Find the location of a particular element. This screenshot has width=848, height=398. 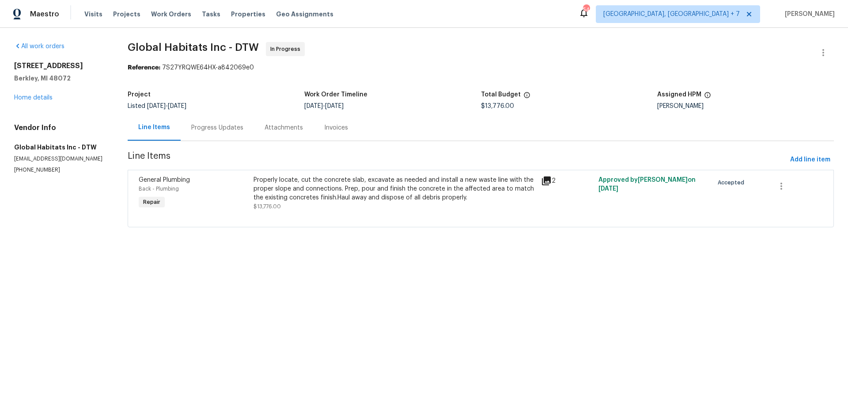

span: Add line item is located at coordinates (810, 160).